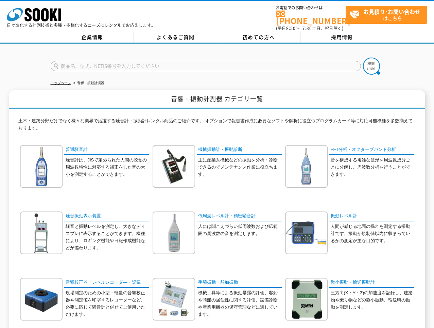 The height and width of the screenshot is (328, 434). I want to click on strong: お見積り･お問い合わせ, so click(392, 12).